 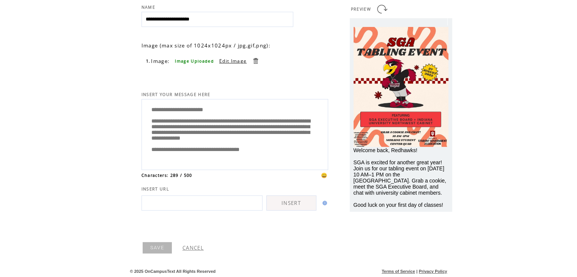 What do you see at coordinates (400, 177) in the screenshot?
I see `span: Welcome back, Redhawks! SGA is excited for another great year! Join us for our tabling event on [...` at bounding box center [400, 177].